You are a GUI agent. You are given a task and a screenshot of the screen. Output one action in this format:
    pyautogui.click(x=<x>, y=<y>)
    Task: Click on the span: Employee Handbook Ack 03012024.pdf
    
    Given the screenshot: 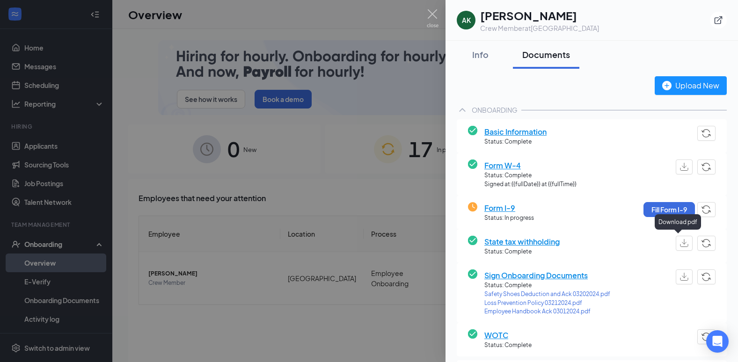 What is the action you would take?
    pyautogui.click(x=547, y=311)
    